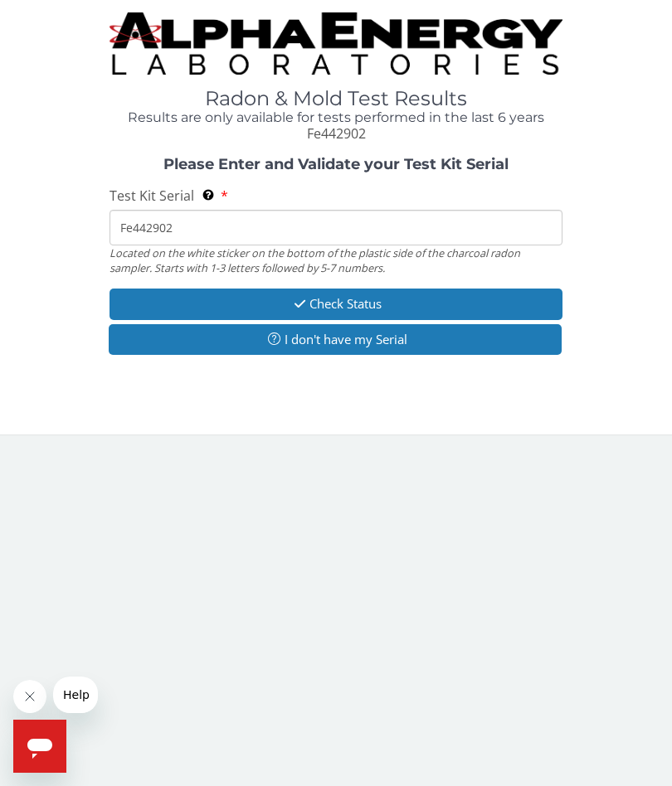 The width and height of the screenshot is (672, 786). I want to click on h4: Results are only available for tests performed in the last 6 years, so click(336, 118).